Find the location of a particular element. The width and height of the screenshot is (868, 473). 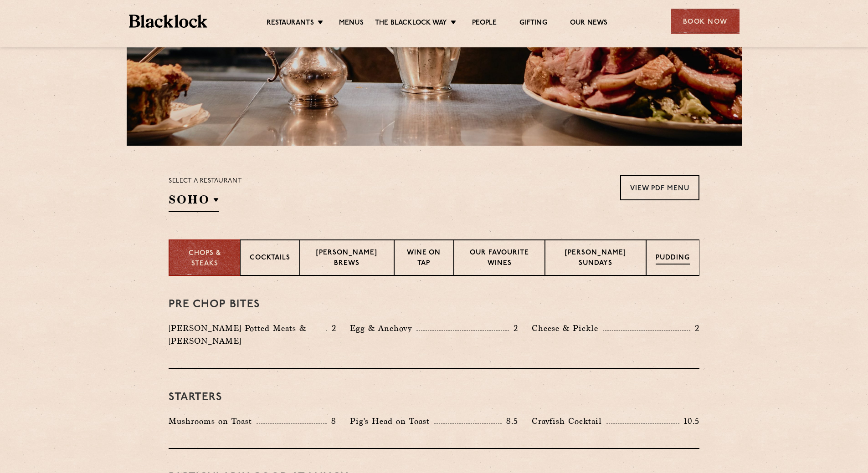

a: Restaurants is located at coordinates (290, 24).